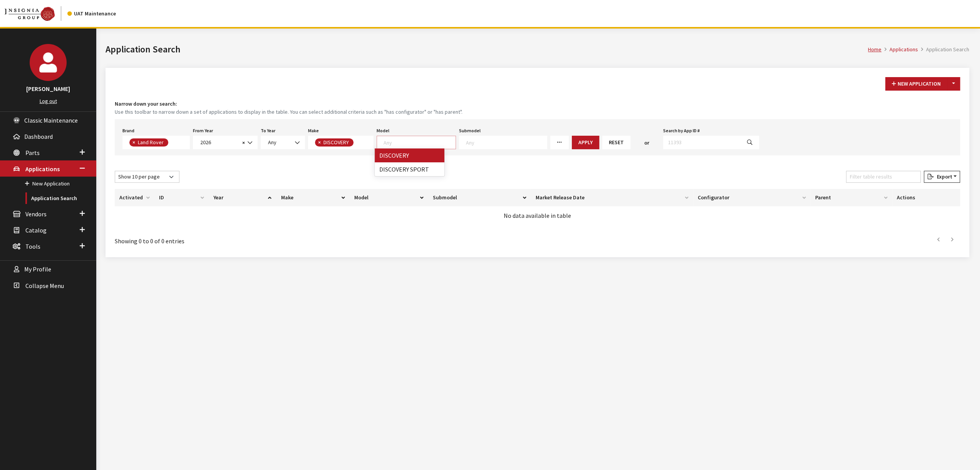 Image resolution: width=980 pixels, height=470 pixels. I want to click on th: Year: activate to sort column ascending, so click(242, 198).